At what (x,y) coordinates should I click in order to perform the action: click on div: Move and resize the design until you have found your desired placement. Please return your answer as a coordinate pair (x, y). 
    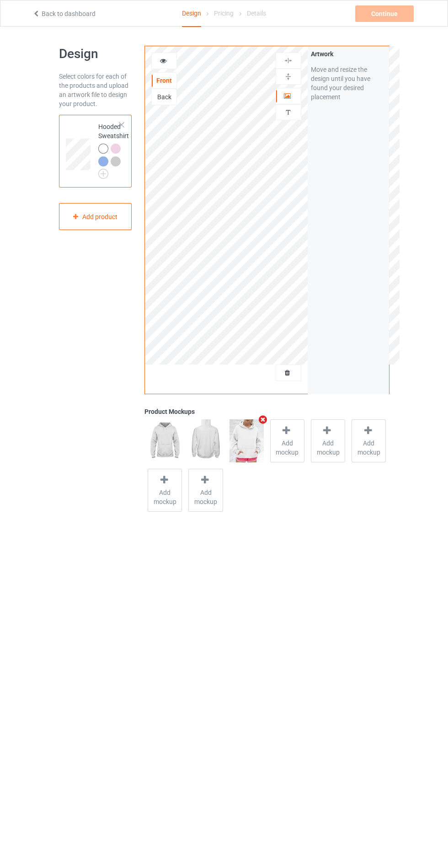
    Looking at the image, I should click on (349, 83).